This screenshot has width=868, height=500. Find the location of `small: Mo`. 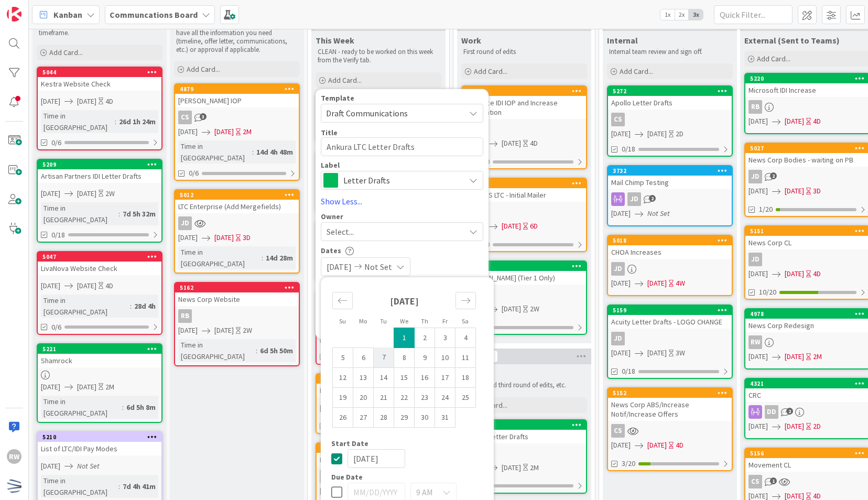

small: Mo is located at coordinates (363, 321).